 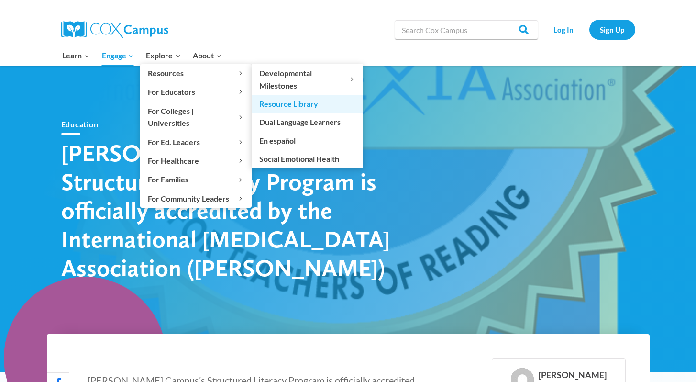 What do you see at coordinates (196, 73) in the screenshot?
I see `button: Child menu of Resources` at bounding box center [196, 73].